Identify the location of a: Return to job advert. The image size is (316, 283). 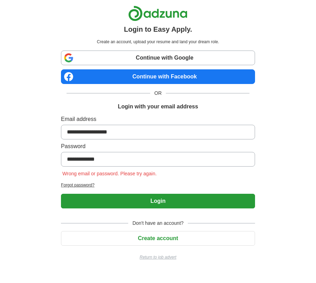
(158, 258).